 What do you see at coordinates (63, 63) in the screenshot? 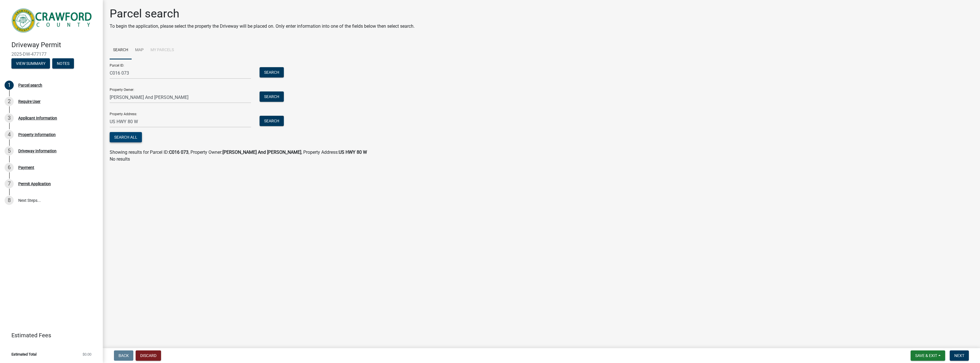
I see `button: Notes` at bounding box center [63, 63].